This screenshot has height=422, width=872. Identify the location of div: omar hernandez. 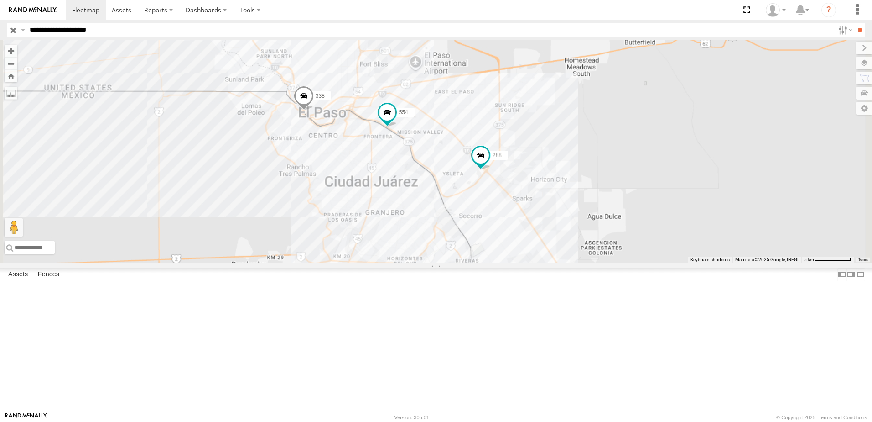
(776, 10).